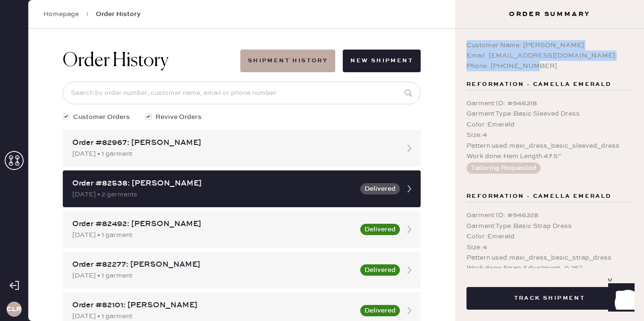  What do you see at coordinates (118, 14) in the screenshot?
I see `span: Order History` at bounding box center [118, 14].